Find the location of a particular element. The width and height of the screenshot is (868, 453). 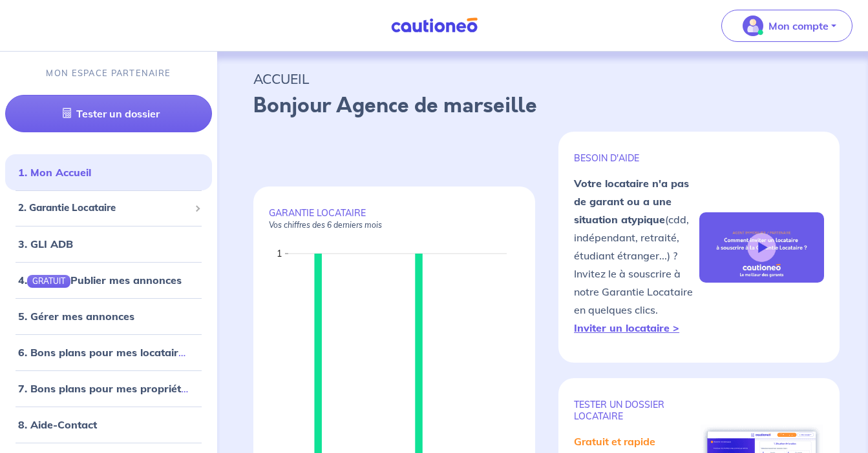

strong: Inviter un locataire > is located at coordinates (627, 328).